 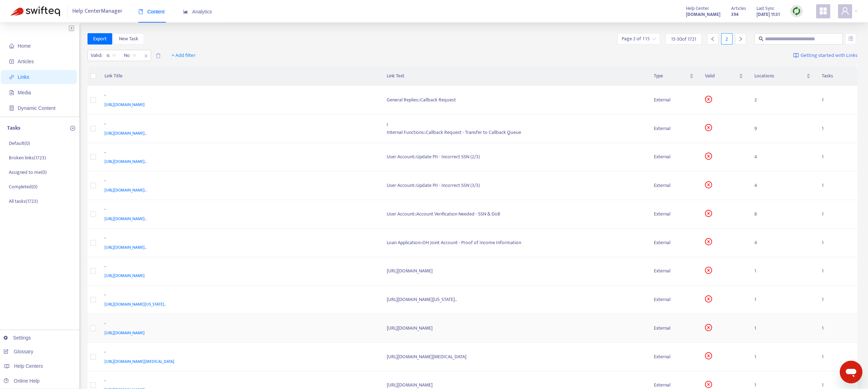 What do you see at coordinates (782, 76) in the screenshot?
I see `th: Locations` at bounding box center [782, 76].